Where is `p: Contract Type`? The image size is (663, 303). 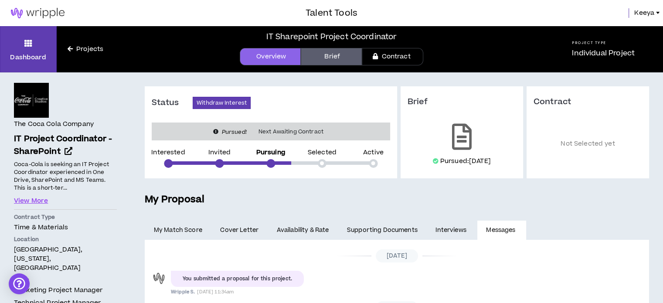 p: Contract Type is located at coordinates (65, 217).